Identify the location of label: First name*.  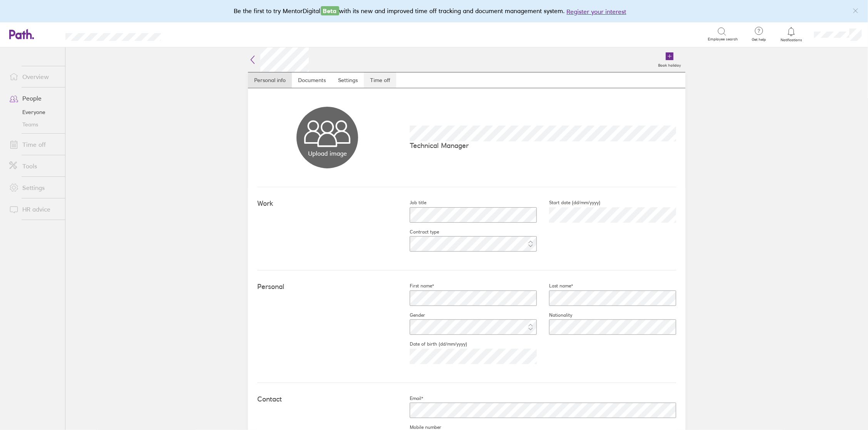
(415, 286).